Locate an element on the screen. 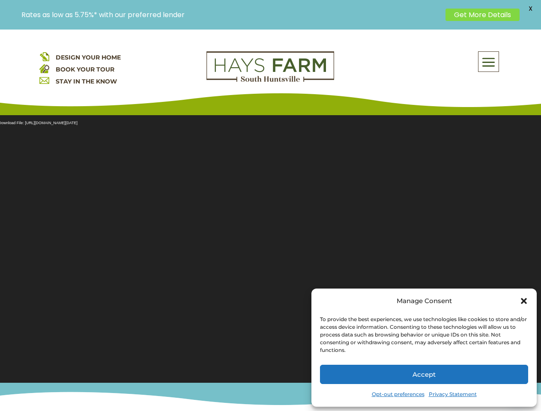 Image resolution: width=541 pixels, height=411 pixels. img: book your home tour is located at coordinates (44, 68).